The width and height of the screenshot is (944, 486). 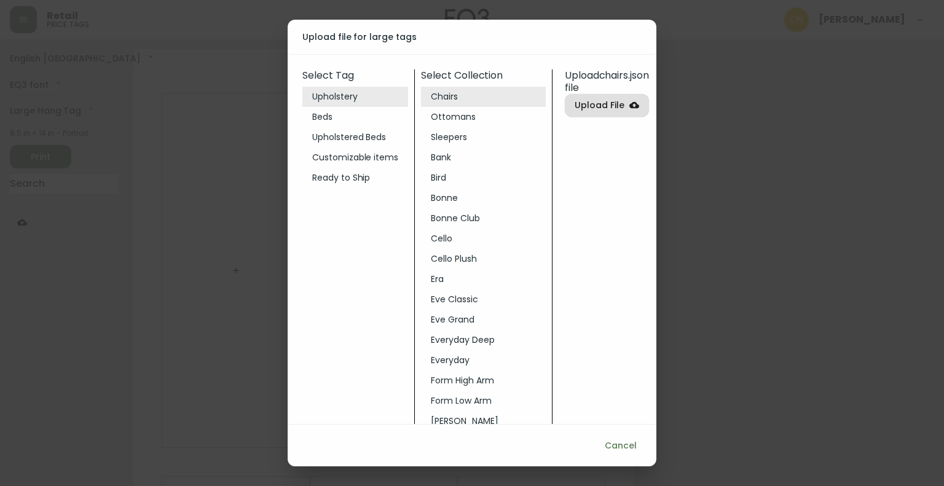 What do you see at coordinates (483, 340) in the screenshot?
I see `li: Everyday Deep` at bounding box center [483, 340].